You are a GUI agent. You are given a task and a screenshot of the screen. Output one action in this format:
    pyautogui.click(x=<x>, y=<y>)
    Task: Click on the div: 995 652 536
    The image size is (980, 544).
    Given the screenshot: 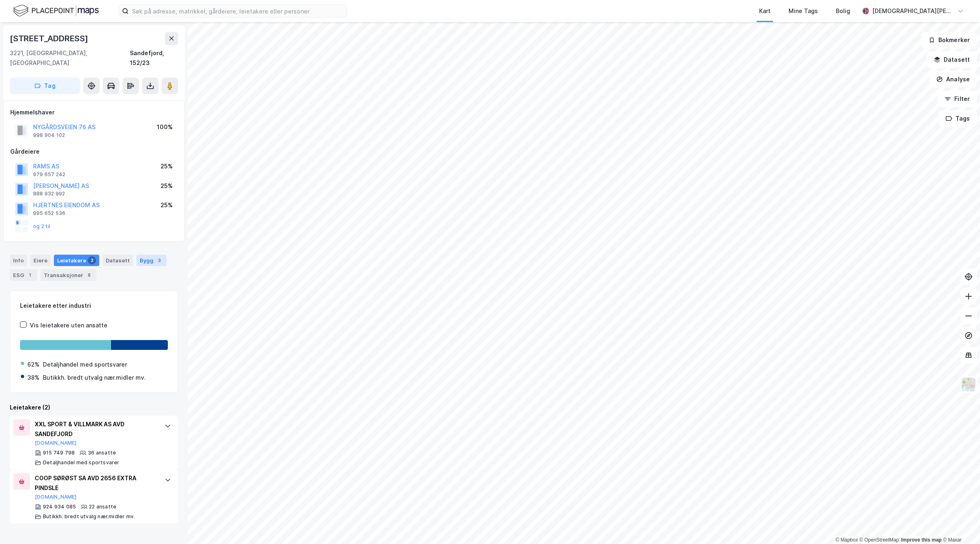 What is the action you would take?
    pyautogui.click(x=49, y=214)
    